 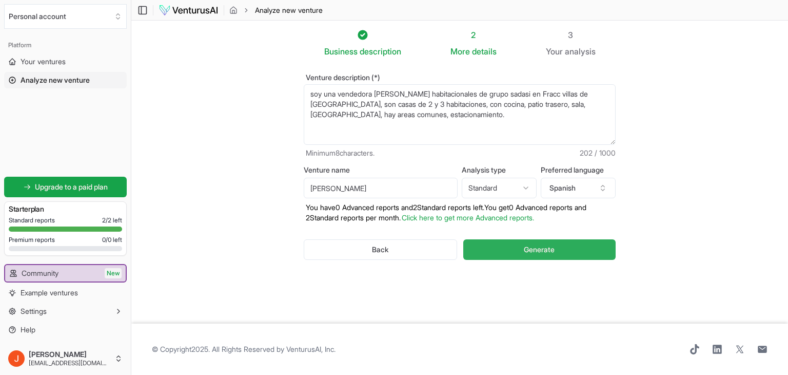 I want to click on span: Upgrade to a paid plan, so click(x=71, y=187).